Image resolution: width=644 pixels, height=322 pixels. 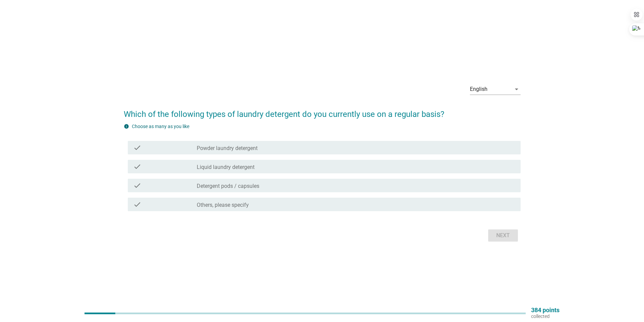 I want to click on label: Detergent pods / capsules, so click(x=228, y=186).